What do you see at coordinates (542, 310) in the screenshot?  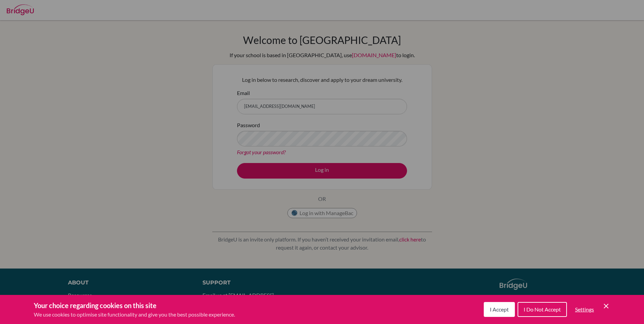 I see `button: I Do Not Accept` at bounding box center [542, 310].